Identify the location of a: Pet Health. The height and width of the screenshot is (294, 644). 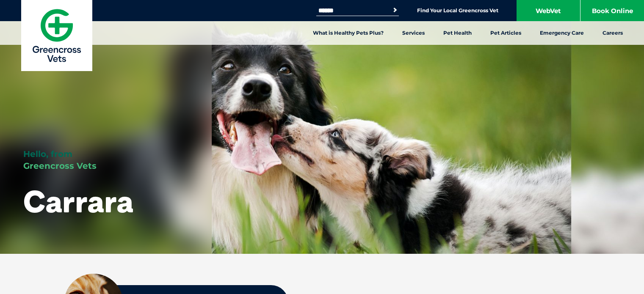
(457, 33).